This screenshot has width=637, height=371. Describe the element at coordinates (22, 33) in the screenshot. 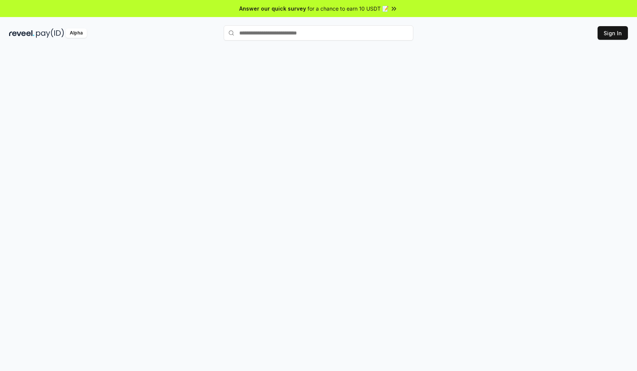

I see `img: reveel_dark` at that location.